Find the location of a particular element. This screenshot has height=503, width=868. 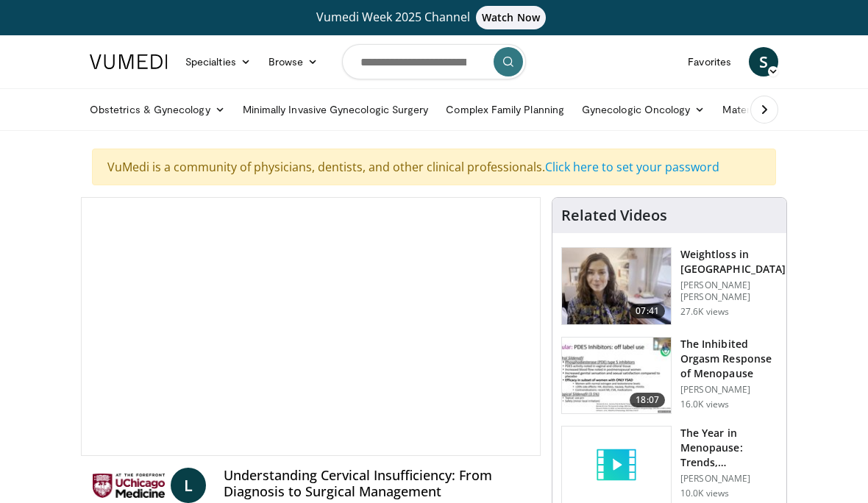

a: Complex Family Planning is located at coordinates (504, 110).